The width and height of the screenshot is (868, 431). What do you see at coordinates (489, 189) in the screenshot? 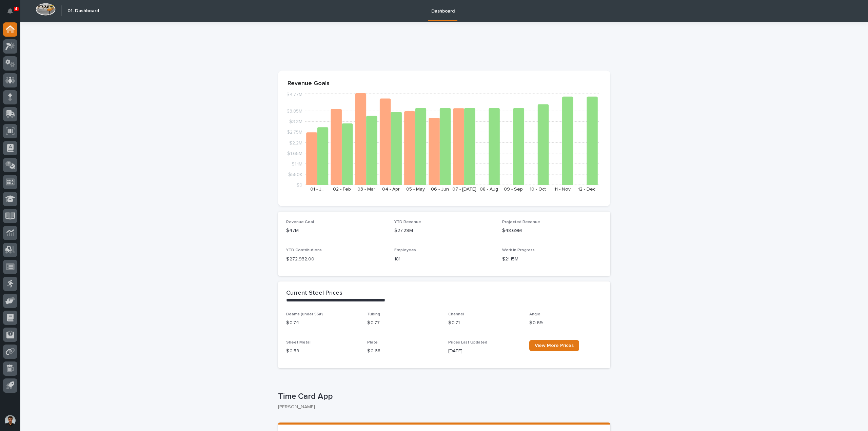
I see `text: 08 - Aug` at bounding box center [489, 189].